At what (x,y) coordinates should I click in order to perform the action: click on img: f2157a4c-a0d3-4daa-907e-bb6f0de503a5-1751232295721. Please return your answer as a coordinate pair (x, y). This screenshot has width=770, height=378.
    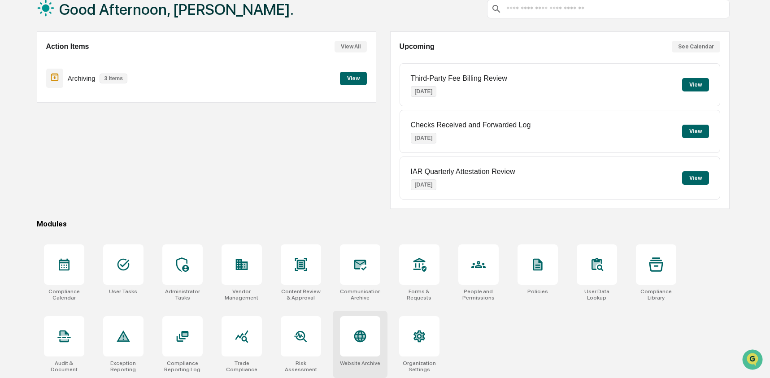
    Looking at the image, I should click on (11, 11).